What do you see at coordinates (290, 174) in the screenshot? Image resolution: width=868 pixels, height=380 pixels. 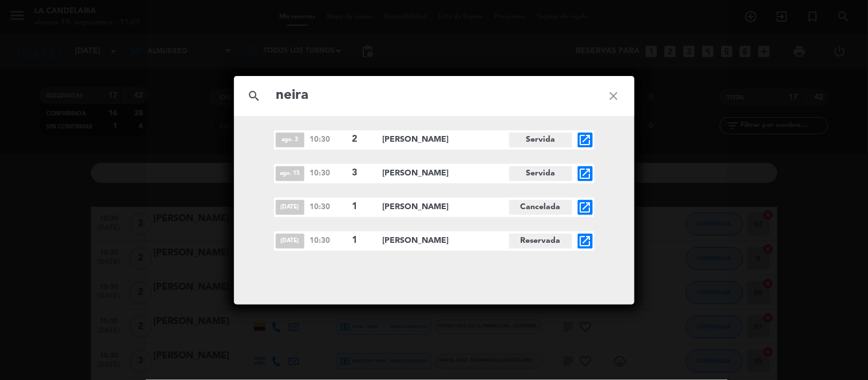 I see `span: ago. 15` at bounding box center [290, 174].